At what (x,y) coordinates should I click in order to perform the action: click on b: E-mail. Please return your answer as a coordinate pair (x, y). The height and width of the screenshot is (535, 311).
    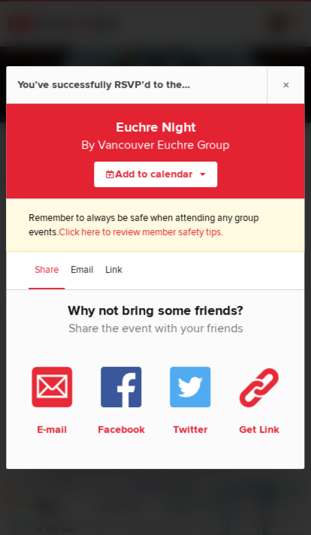
    Looking at the image, I should click on (52, 430).